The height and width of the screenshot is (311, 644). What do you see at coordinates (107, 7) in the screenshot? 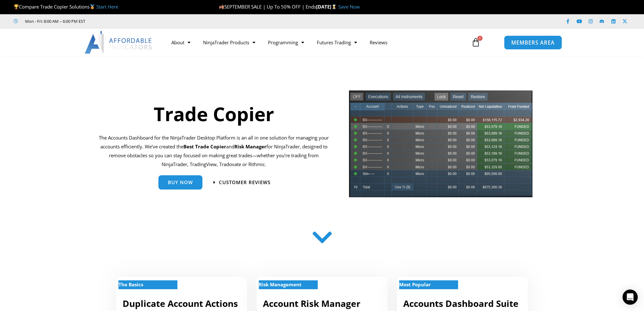
I see `a: Start Here` at bounding box center [107, 7].